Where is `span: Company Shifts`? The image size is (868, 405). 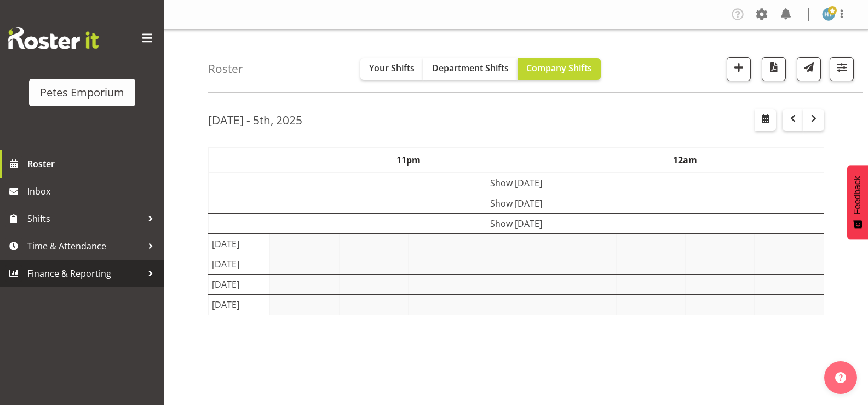
span: Company Shifts is located at coordinates (559, 68).